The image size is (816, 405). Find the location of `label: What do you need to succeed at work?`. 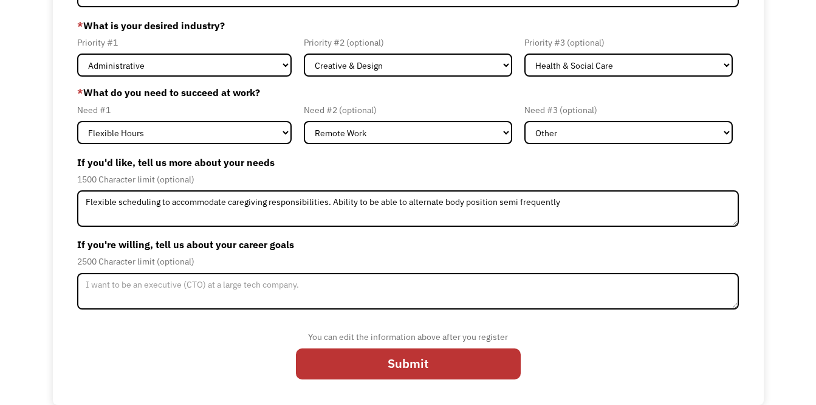

label: What do you need to succeed at work? is located at coordinates (408, 92).